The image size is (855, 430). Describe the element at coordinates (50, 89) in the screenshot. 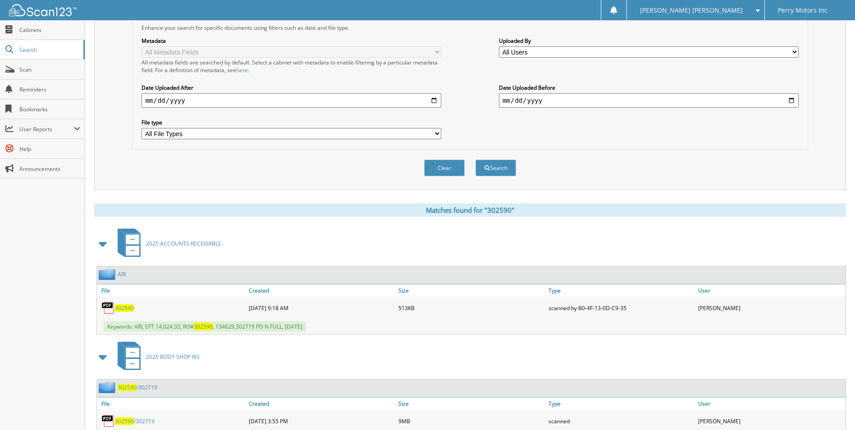

I see `span: Reminders` at that location.